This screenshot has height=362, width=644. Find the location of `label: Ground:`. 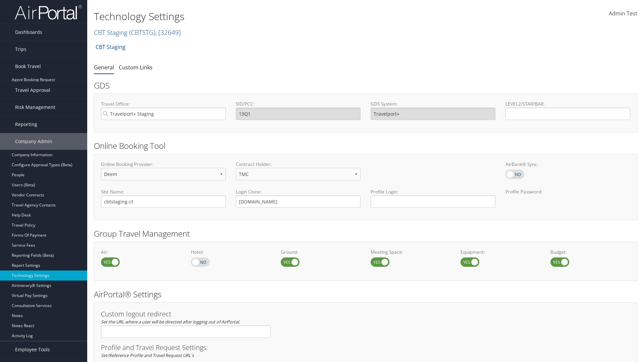

label: Ground: is located at coordinates (320, 252).